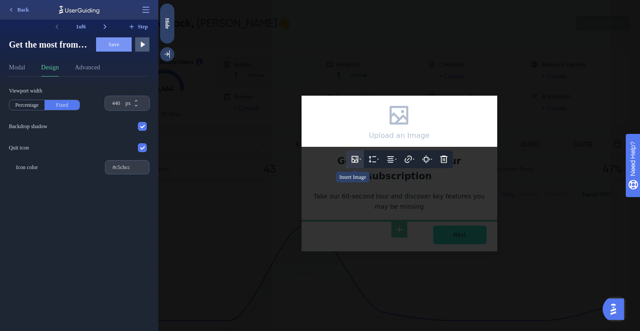  What do you see at coordinates (27, 105) in the screenshot?
I see `button: Percentage` at bounding box center [27, 105].